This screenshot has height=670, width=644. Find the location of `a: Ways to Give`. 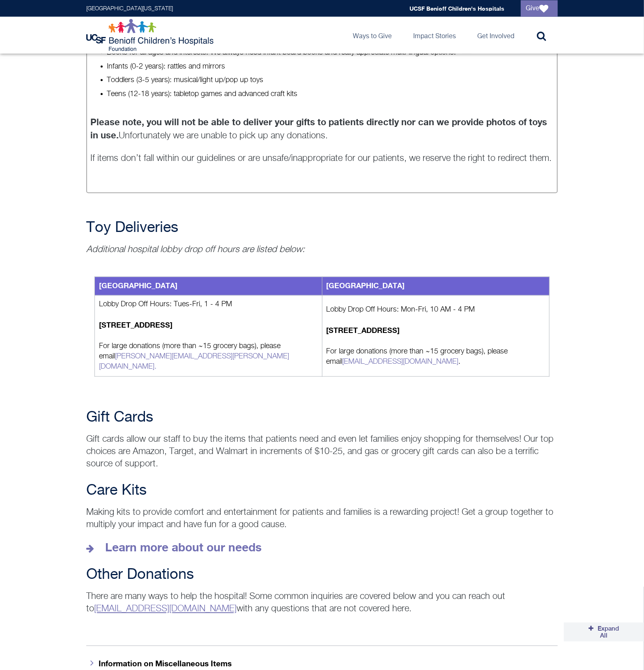

a: Ways to Give is located at coordinates (372, 35).